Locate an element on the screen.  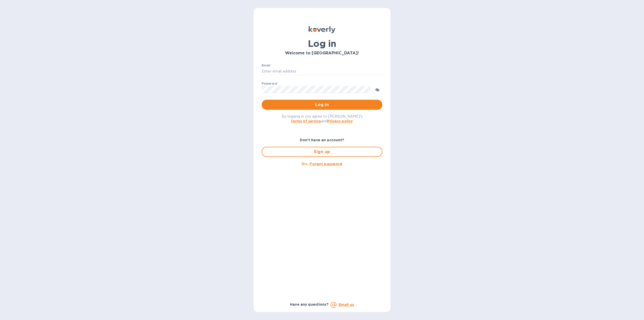
img: Koverly is located at coordinates (322, 30).